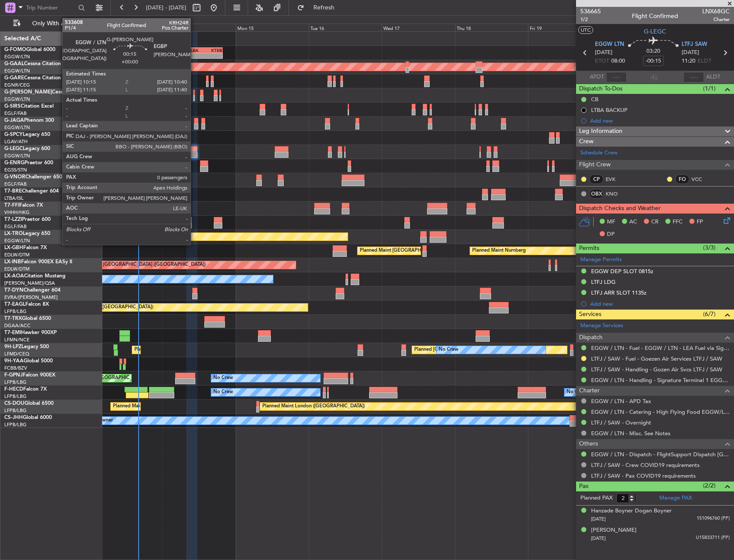  I want to click on a: LX-AOACitation Mustang, so click(35, 276).